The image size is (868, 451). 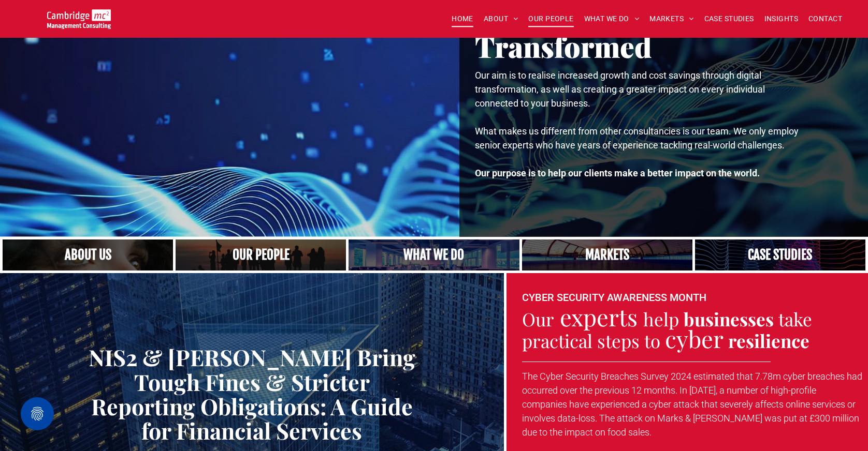 I want to click on a: CASE STUDIES, so click(x=729, y=18).